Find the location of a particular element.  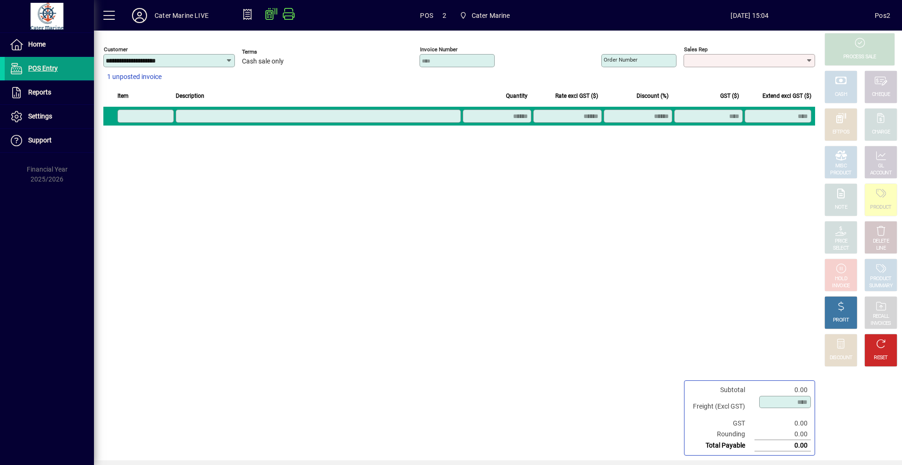

div: CASH is located at coordinates (841, 94).